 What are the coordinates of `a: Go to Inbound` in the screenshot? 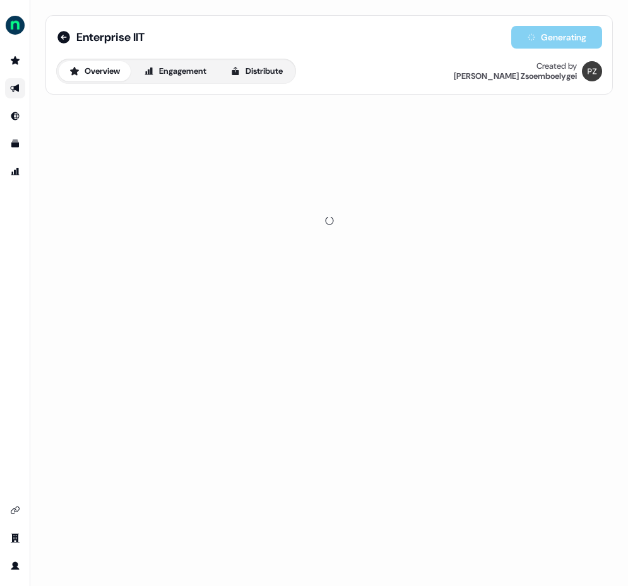 It's located at (15, 116).